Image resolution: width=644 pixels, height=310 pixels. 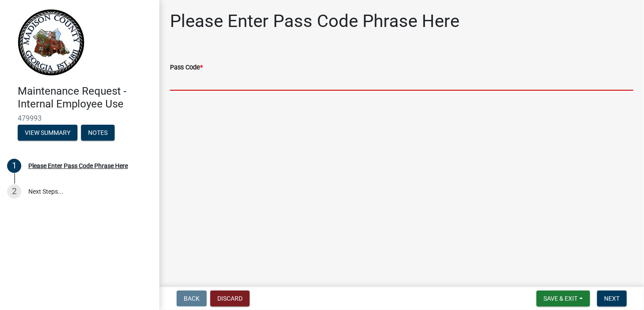 What do you see at coordinates (98, 132) in the screenshot?
I see `button: Notes` at bounding box center [98, 132].